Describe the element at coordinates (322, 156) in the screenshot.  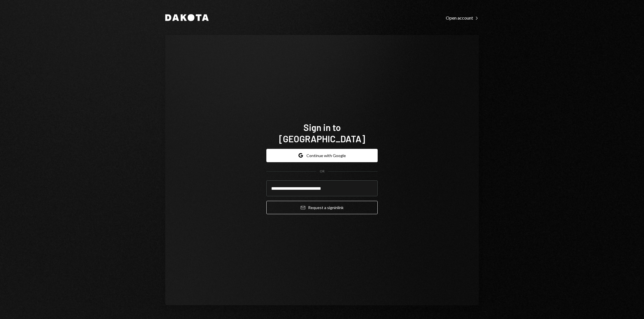
I see `button: Continue with Google` at that location.